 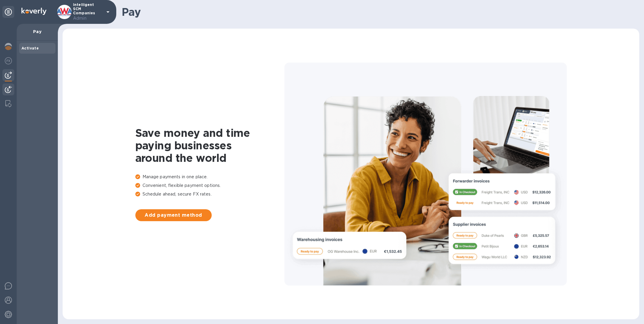 I want to click on p: Convenient, flexible payment options., so click(x=210, y=185).